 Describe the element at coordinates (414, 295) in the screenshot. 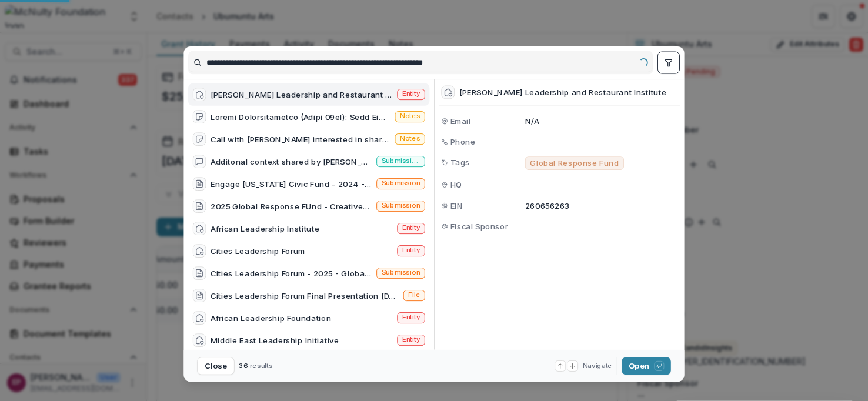

I see `span: File` at that location.